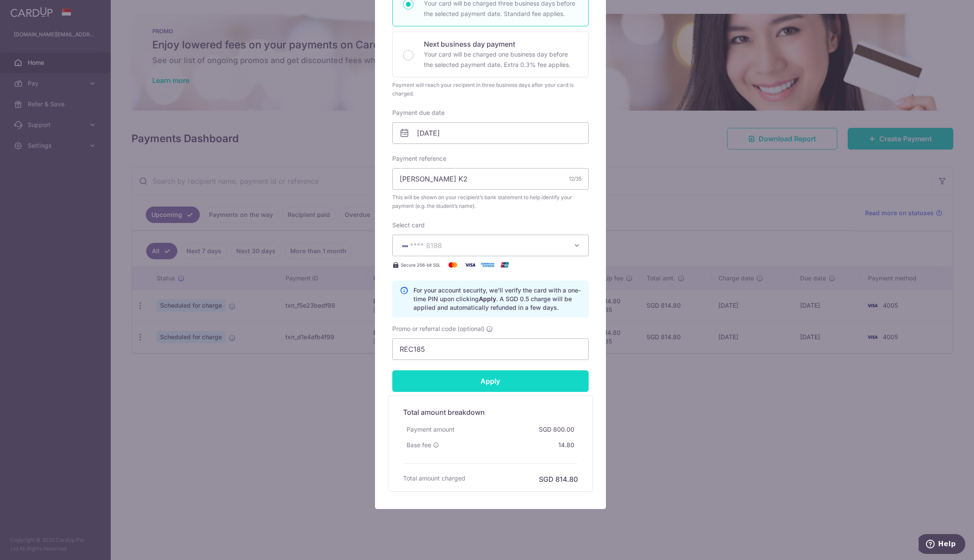  What do you see at coordinates (559, 479) in the screenshot?
I see `h6: SGD 814.80` at bounding box center [559, 479].